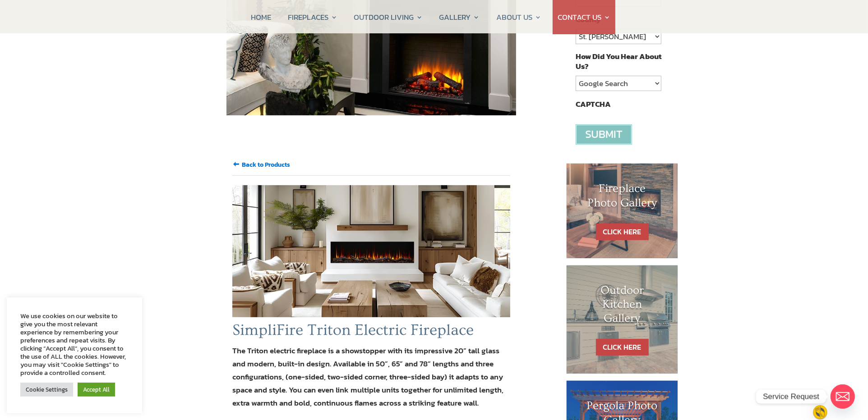 This screenshot has width=868, height=420. Describe the element at coordinates (604, 134) in the screenshot. I see `input: Submit` at that location.